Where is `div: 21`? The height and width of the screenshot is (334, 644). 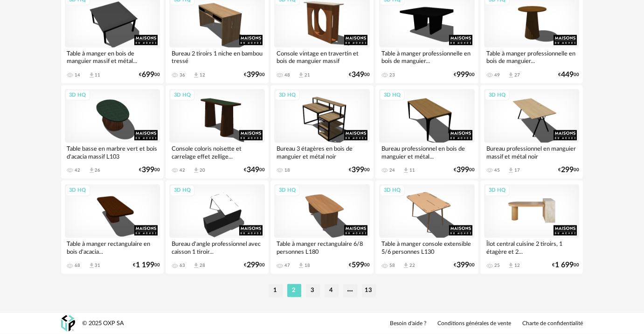 div: 21 is located at coordinates (307, 75).